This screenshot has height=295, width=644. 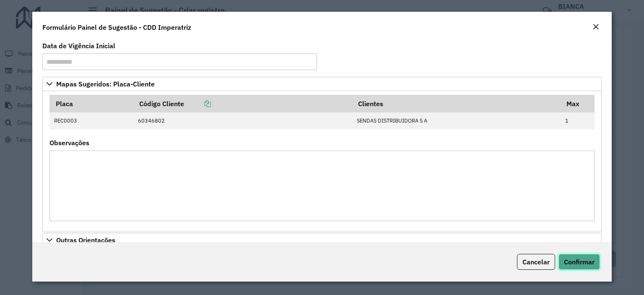 I want to click on em: Fechar, so click(x=596, y=27).